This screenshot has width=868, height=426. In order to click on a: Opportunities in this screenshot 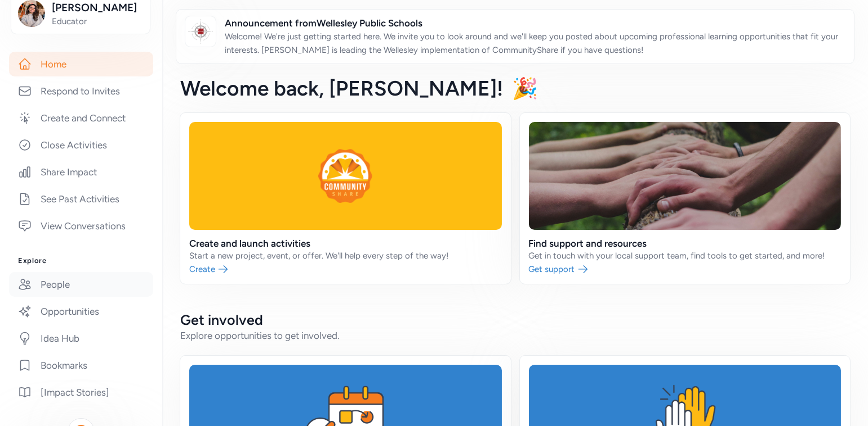, I will do `click(81, 312)`.